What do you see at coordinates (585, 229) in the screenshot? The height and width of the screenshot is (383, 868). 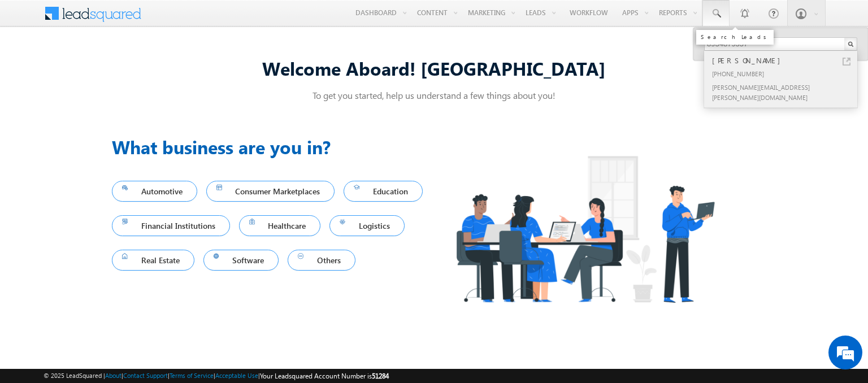 I see `img: Industry.png` at bounding box center [585, 229].